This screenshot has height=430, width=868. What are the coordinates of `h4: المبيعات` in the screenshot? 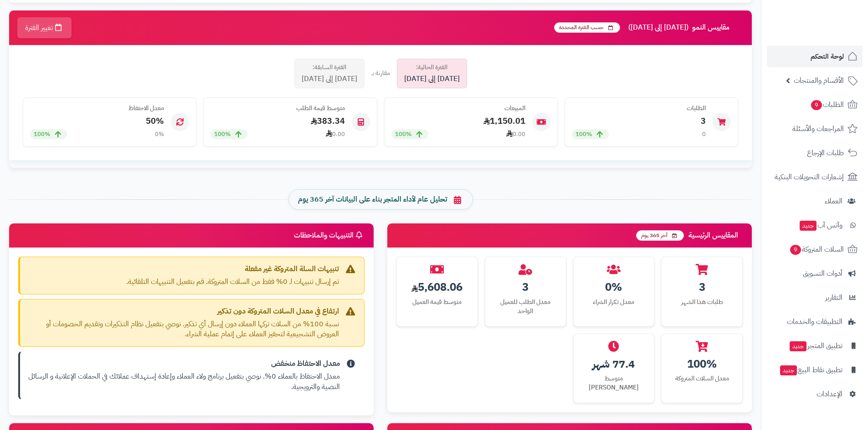 It's located at (458, 108).